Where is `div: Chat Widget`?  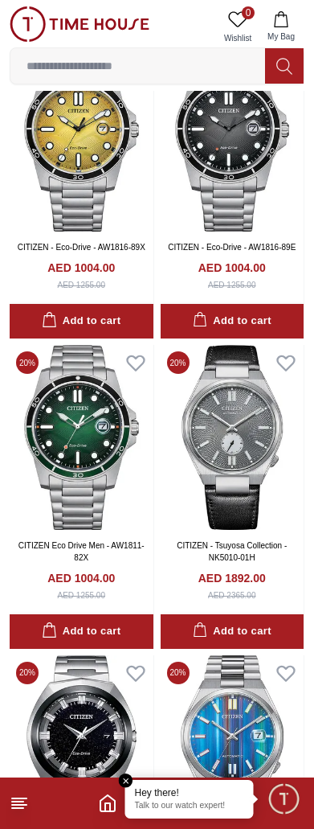
div: Chat Widget is located at coordinates (285, 799).